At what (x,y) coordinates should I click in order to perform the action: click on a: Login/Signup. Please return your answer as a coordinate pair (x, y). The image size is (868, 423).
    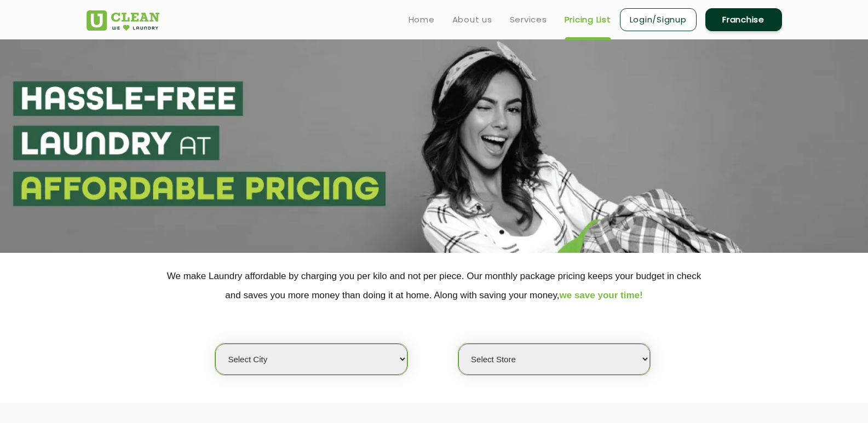
    Looking at the image, I should click on (658, 20).